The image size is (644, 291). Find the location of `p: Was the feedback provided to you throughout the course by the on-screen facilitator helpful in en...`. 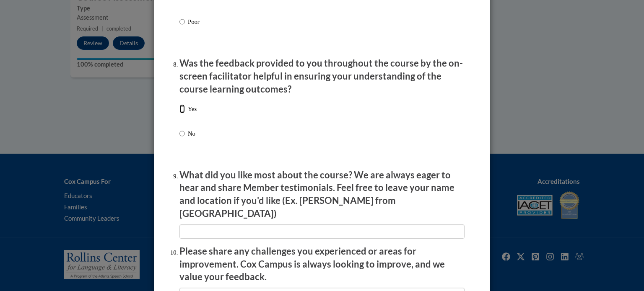

p: Was the feedback provided to you throughout the course by the on-screen facilitator helpful in en... is located at coordinates (322, 76).